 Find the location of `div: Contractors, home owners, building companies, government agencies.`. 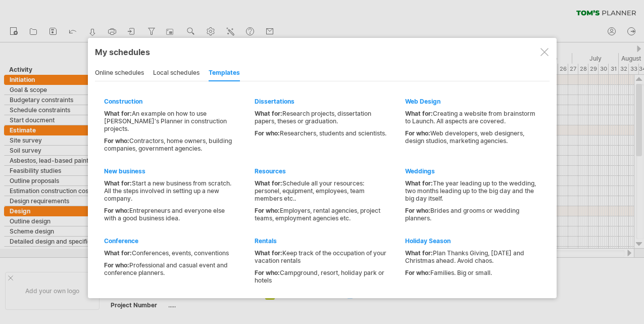

div: Contractors, home owners, building companies, government agencies. is located at coordinates (170, 144).